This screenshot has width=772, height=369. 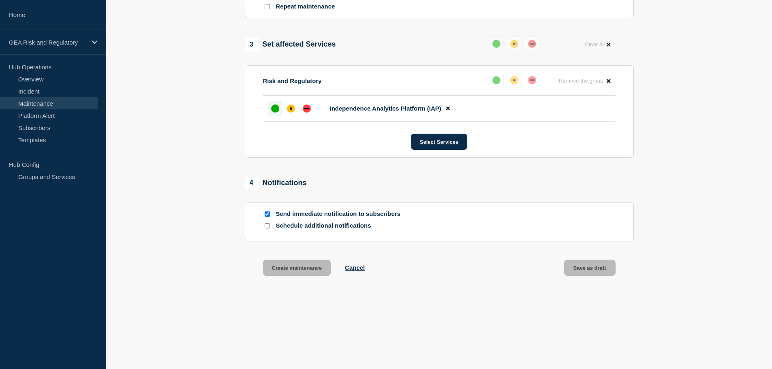 What do you see at coordinates (354, 267) in the screenshot?
I see `button: Cancel` at bounding box center [354, 267].